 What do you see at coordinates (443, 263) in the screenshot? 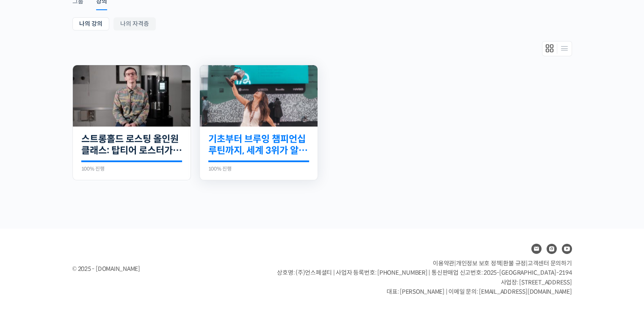
I see `a: 이용약관` at bounding box center [443, 263].